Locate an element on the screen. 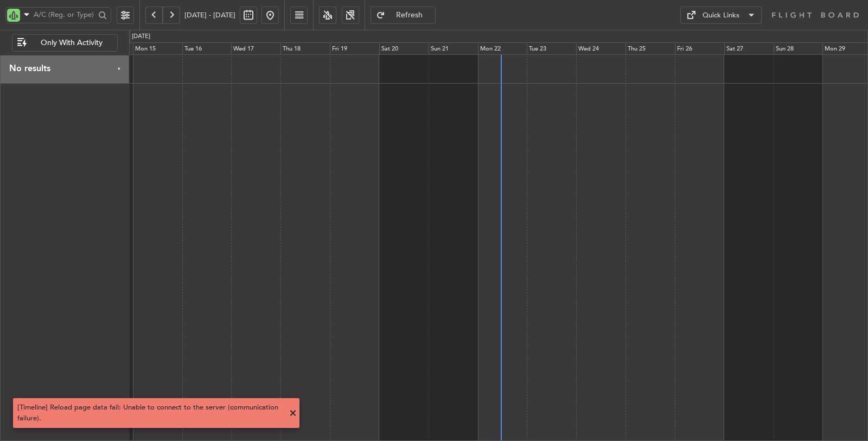 The width and height of the screenshot is (868, 441). div: Sat 20 is located at coordinates (404, 49).